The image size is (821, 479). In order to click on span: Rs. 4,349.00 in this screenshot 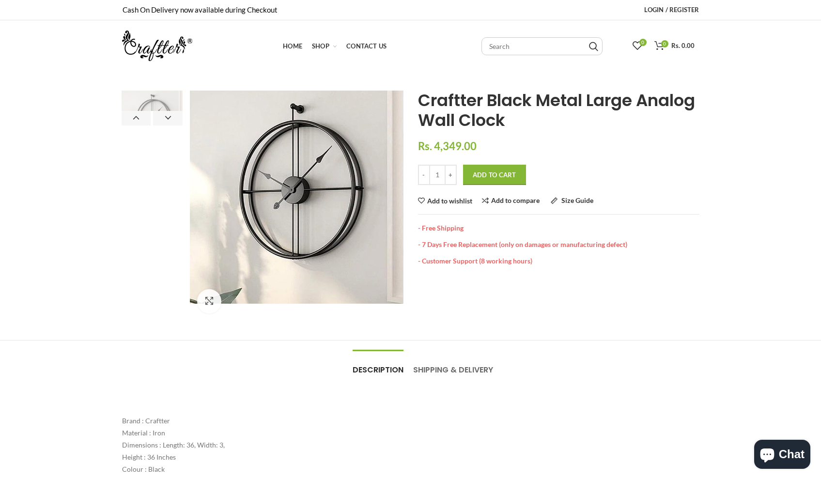, I will do `click(447, 146)`.